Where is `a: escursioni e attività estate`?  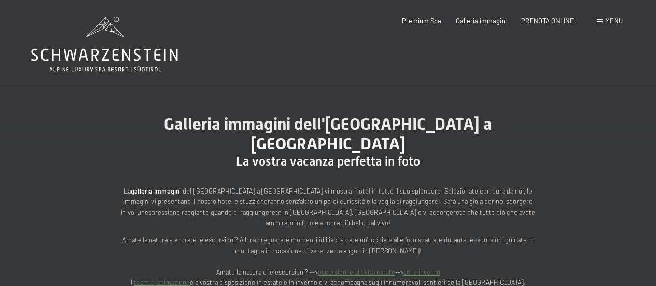
a: escursioni e attività estate is located at coordinates (356, 272).